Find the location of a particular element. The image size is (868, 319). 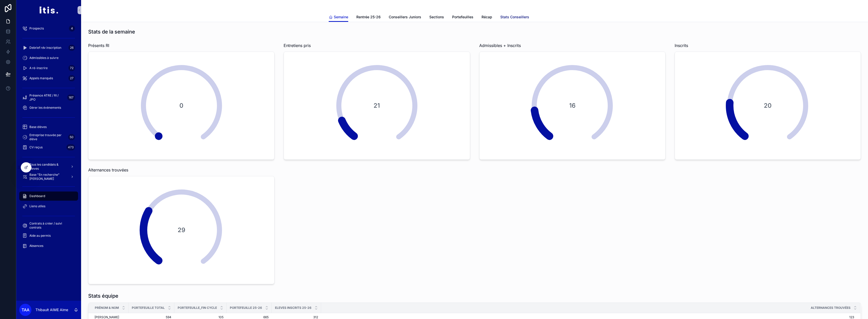

a: Debrief rdv inscription26 is located at coordinates (49, 47).